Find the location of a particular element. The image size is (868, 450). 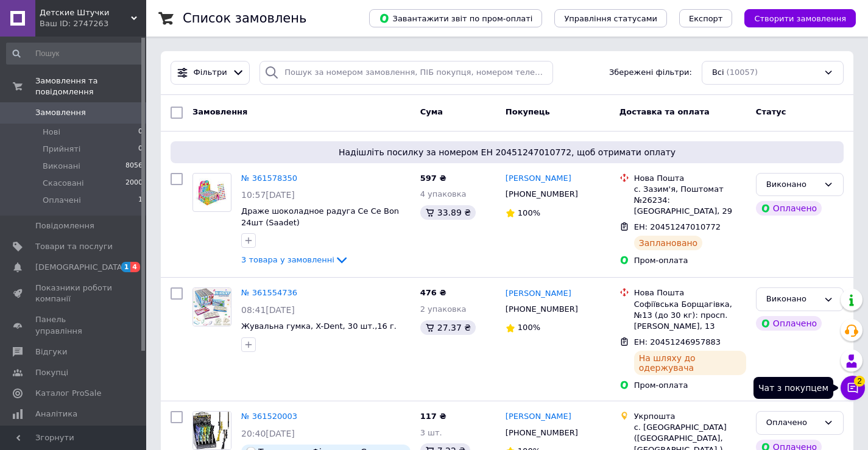

input: Пошук за номером замовлення, ПІБ покупця, номером телефону, Email, номером накладної is located at coordinates (406, 72).